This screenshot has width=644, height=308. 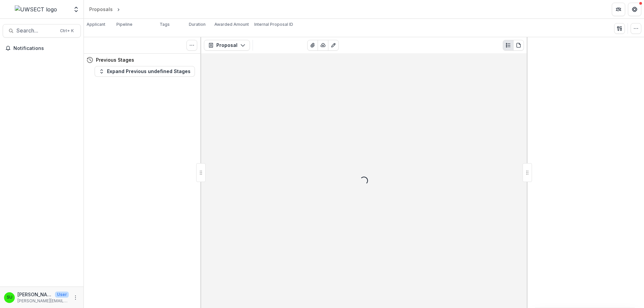 What do you see at coordinates (192, 45) in the screenshot?
I see `button: Toggle View Cancelled Tasks` at bounding box center [192, 45].